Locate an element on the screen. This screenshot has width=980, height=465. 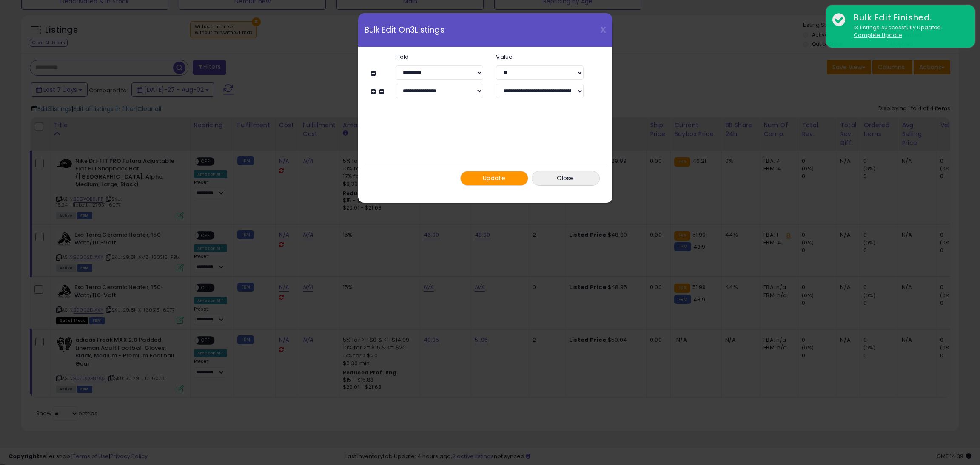
u: Complete Update is located at coordinates (878, 35).